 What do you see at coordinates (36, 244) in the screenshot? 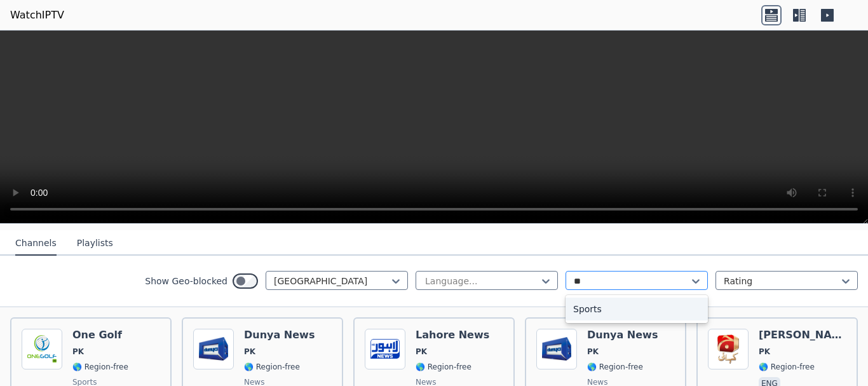
I see `button: Channels` at bounding box center [36, 244].